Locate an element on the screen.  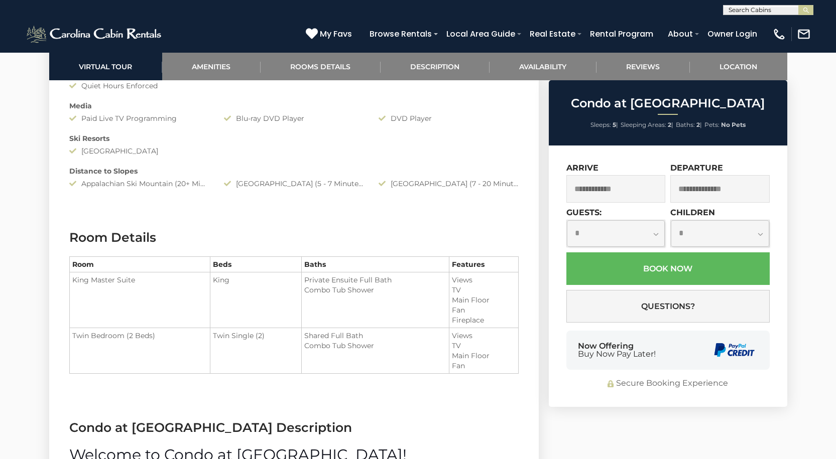
img: phone-regular-white.png is located at coordinates (779, 34).